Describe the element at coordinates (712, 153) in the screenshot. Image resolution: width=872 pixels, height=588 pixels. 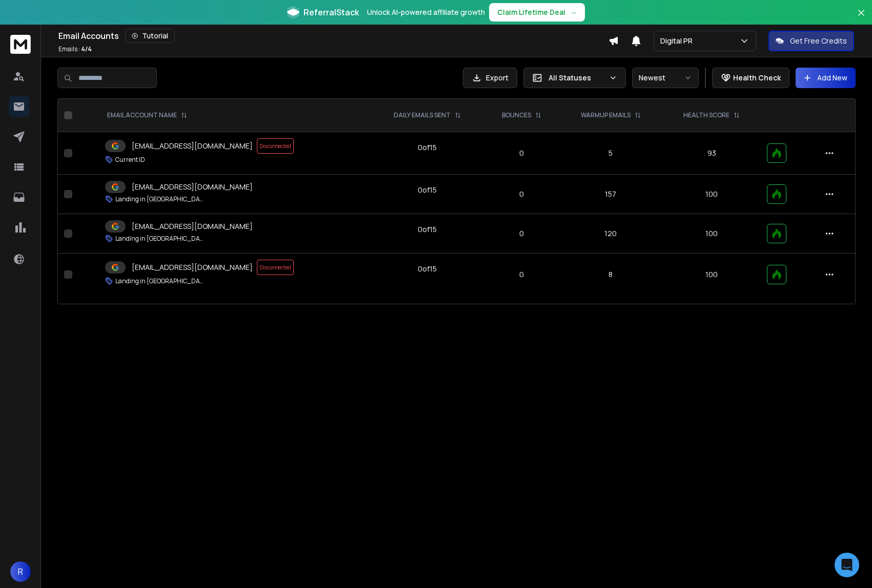
I see `td: 93` at that location.